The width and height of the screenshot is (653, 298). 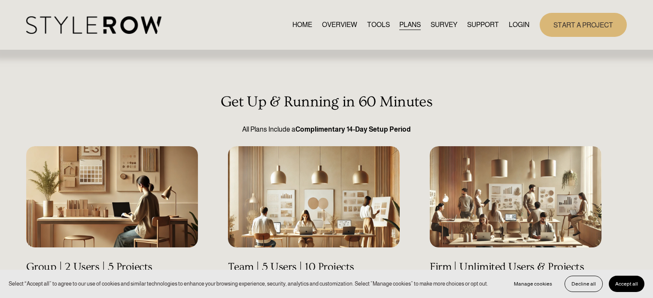 What do you see at coordinates (583, 24) in the screenshot?
I see `a: START A PROJECT` at bounding box center [583, 24].